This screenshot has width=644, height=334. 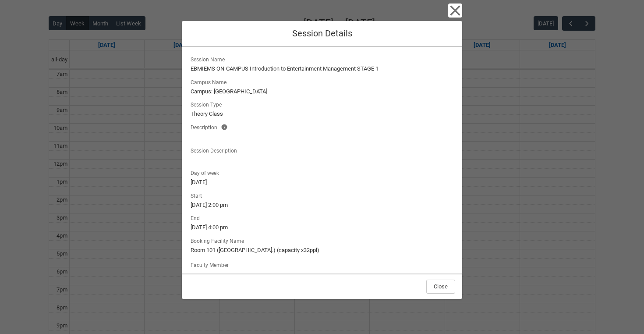 I want to click on span: Start, so click(x=198, y=195).